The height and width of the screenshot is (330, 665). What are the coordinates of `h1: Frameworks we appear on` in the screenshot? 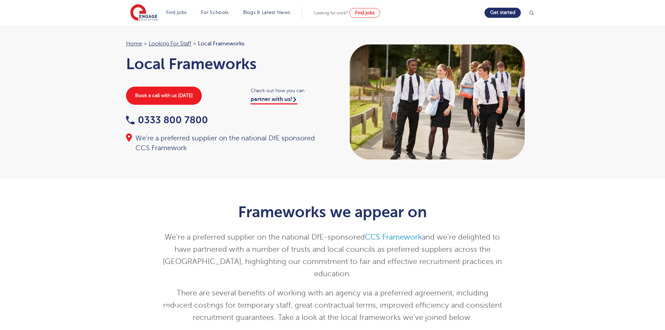 It's located at (332, 212).